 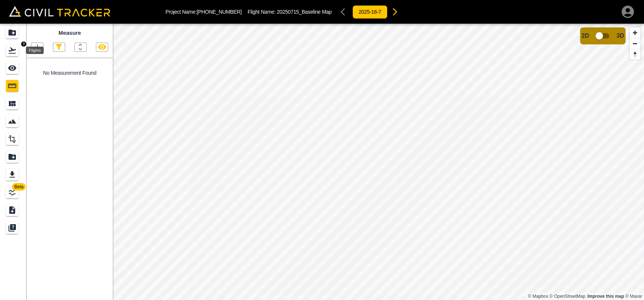 I want to click on a: Maxar, so click(x=634, y=297).